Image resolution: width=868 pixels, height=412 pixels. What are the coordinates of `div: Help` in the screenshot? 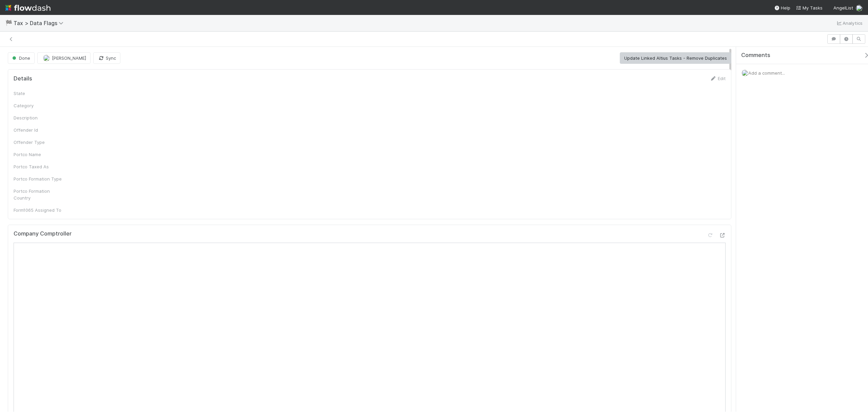 It's located at (782, 8).